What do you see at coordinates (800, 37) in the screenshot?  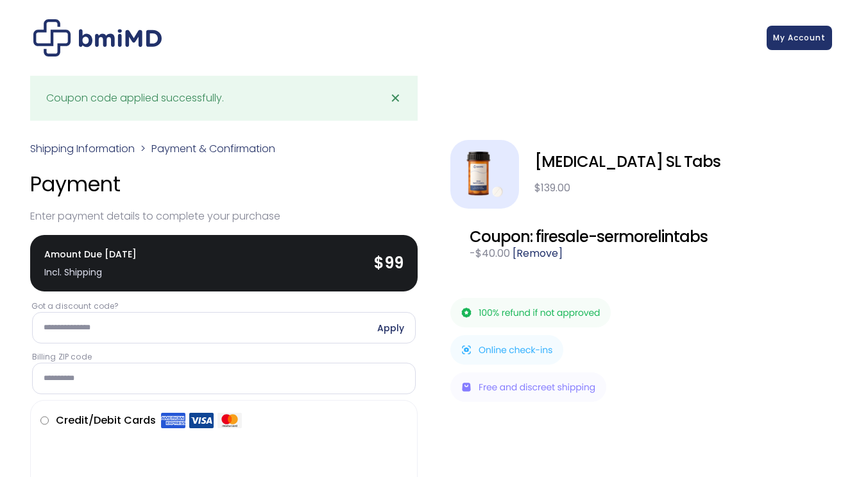 I see `span: My Account` at bounding box center [800, 37].